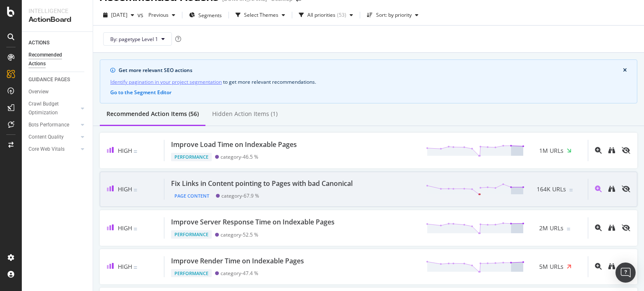  What do you see at coordinates (239, 157) in the screenshot?
I see `div: category - 46.5 %` at bounding box center [239, 157].